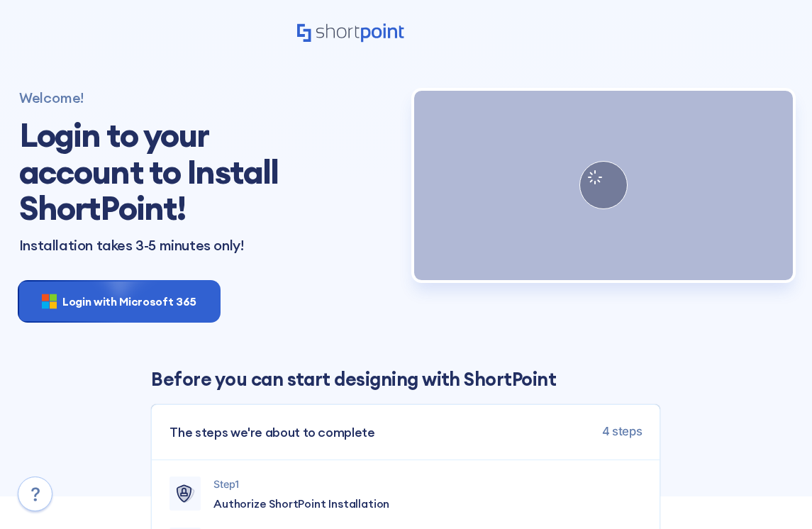  Describe the element at coordinates (209, 246) in the screenshot. I see `p: Installation takes 3-5 minutes only!` at that location.